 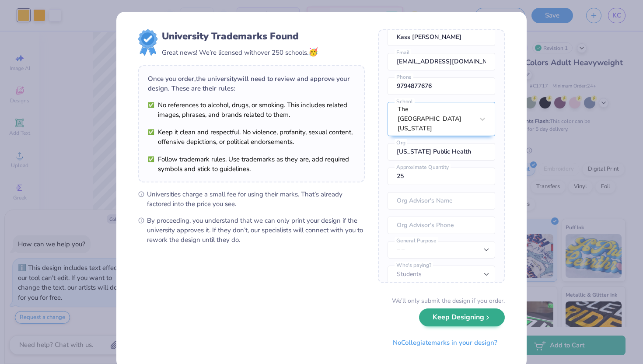 I want to click on input: Name, so click(x=441, y=37).